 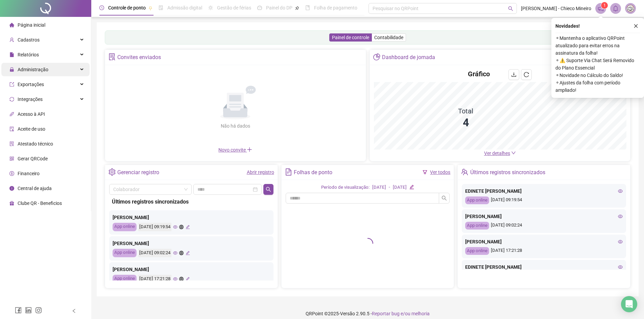 What do you see at coordinates (235, 126) in the screenshot?
I see `div: Não há dados` at bounding box center [235, 126].